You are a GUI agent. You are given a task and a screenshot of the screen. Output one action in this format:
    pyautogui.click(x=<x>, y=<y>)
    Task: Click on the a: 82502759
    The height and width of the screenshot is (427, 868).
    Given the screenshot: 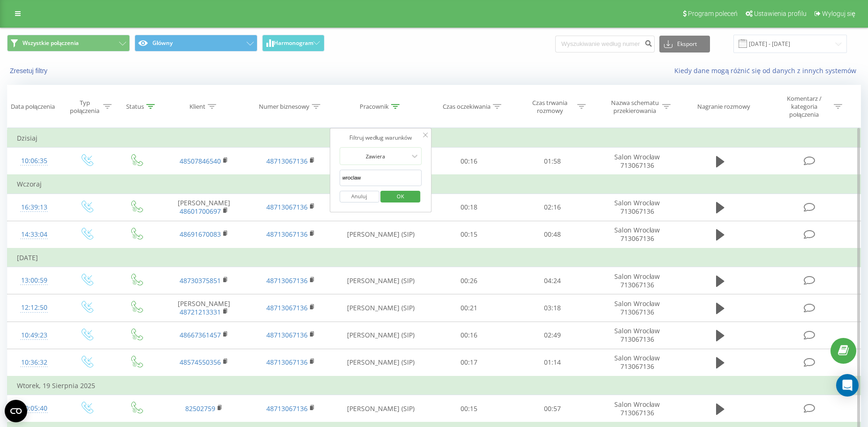 What is the action you would take?
    pyautogui.click(x=201, y=409)
    